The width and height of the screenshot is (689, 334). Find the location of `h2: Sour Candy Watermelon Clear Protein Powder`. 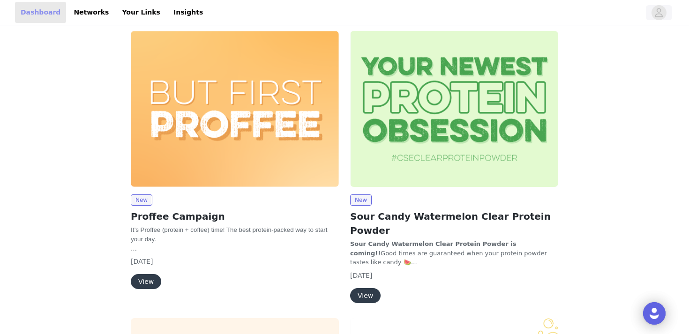

h2: Sour Candy Watermelon Clear Protein Powder is located at coordinates (454, 224).